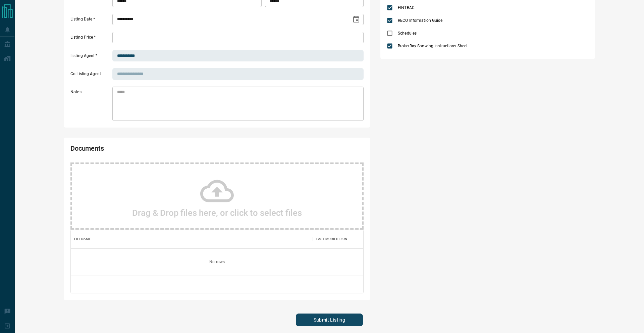 The height and width of the screenshot is (333, 644). I want to click on label: Notes, so click(90, 105).